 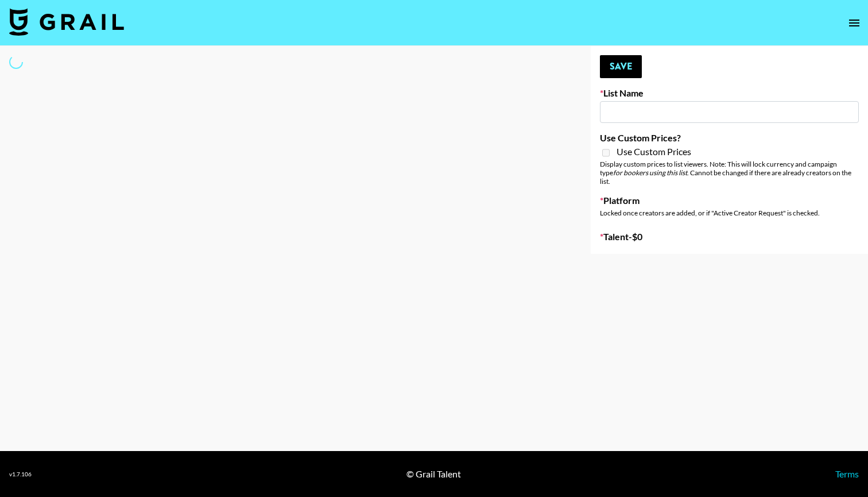 I want to click on div: Locked once creators are added, or if "Active Creator Request" is checked., so click(x=729, y=213).